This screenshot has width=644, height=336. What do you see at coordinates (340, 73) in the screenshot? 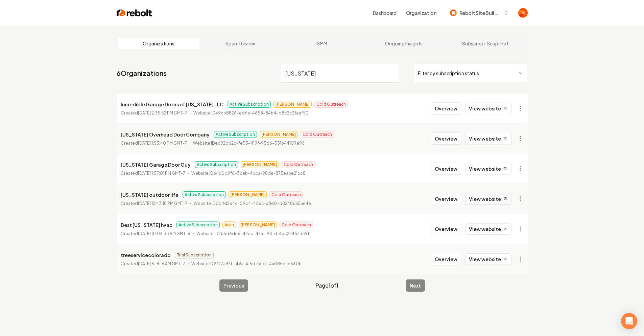
I see `input: Search by name or ID` at bounding box center [340, 73].